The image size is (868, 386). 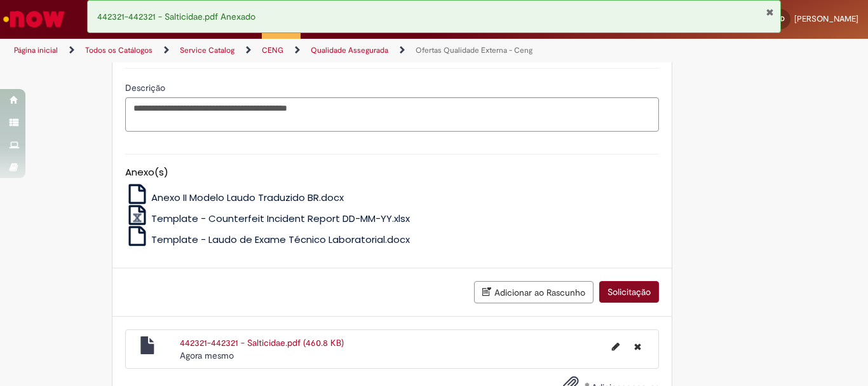 I want to click on img: ServiceNow, so click(x=34, y=19).